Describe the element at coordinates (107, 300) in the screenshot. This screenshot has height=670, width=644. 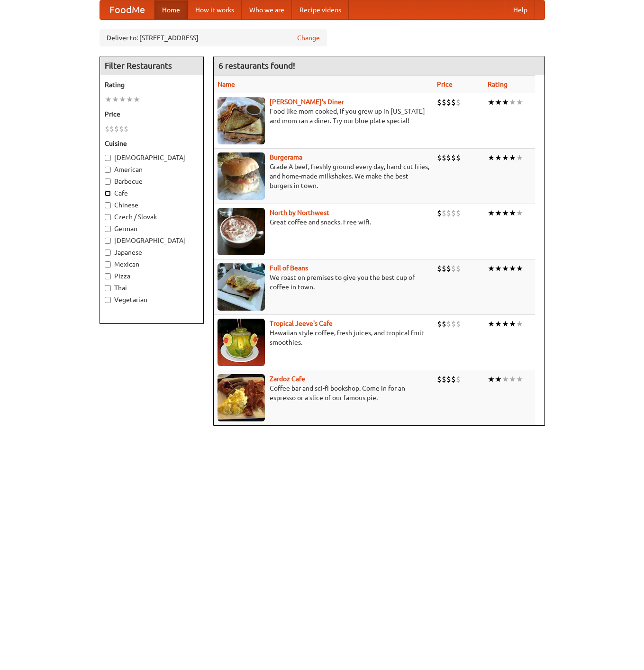
I see `input: Vegetarian` at that location.